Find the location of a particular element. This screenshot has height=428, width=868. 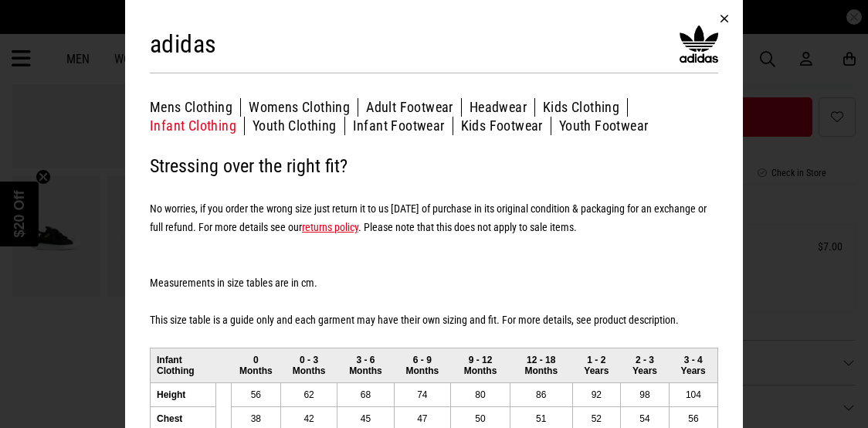

h2: Stressing over the right fit? is located at coordinates (434, 166).